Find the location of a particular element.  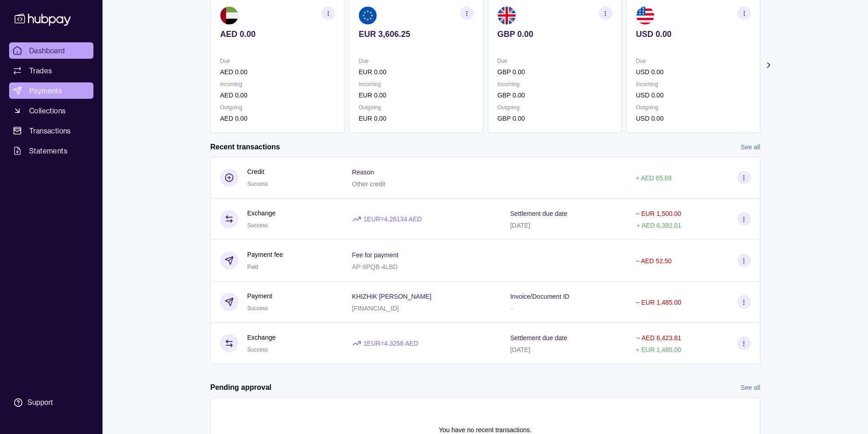

p: + AED 6,392.01 is located at coordinates (658, 226).